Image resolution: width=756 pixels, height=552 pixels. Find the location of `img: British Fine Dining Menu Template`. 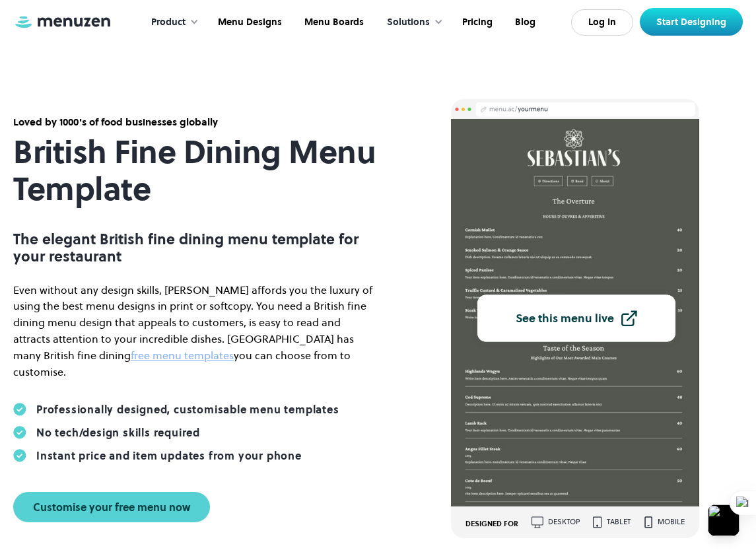

img: British Fine Dining Menu Template is located at coordinates (576, 312).